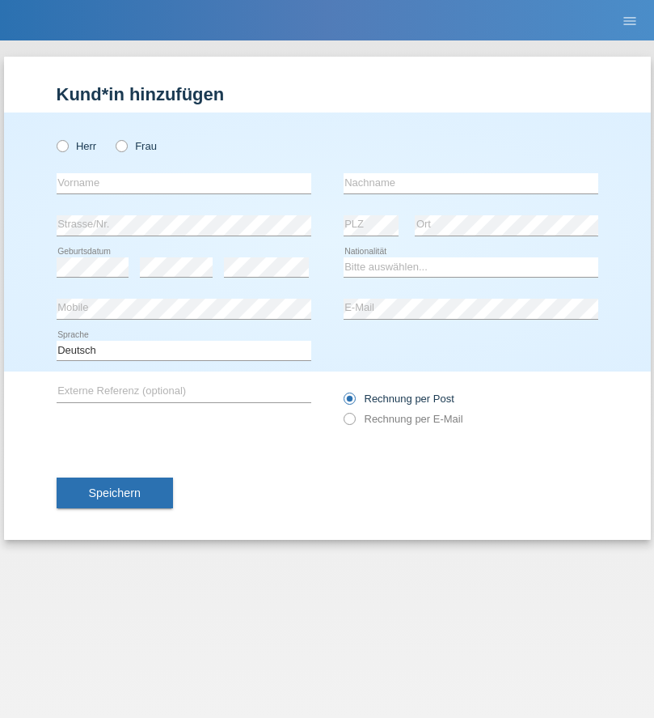  I want to click on label: Rechnung per E-Mail, so click(404, 418).